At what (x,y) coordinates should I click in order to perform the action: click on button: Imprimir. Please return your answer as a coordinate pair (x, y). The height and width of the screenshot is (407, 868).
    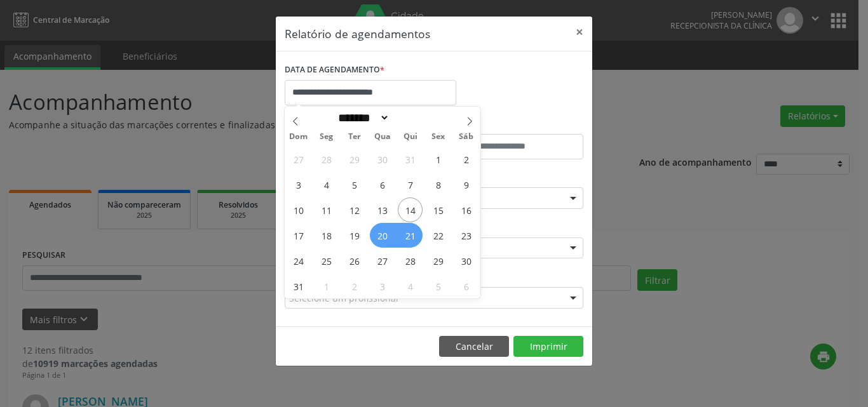
    Looking at the image, I should click on (549, 347).